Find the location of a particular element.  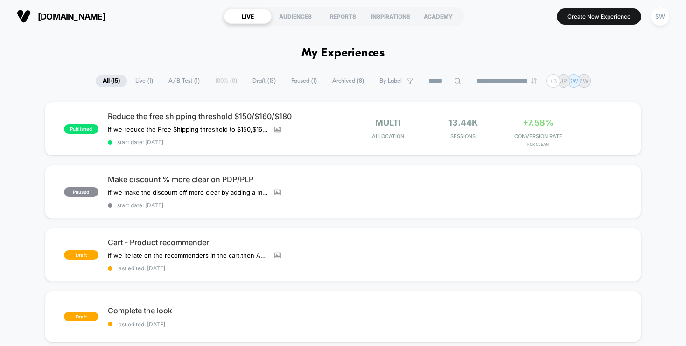

span: Archived ( 8 ) is located at coordinates (348, 81).